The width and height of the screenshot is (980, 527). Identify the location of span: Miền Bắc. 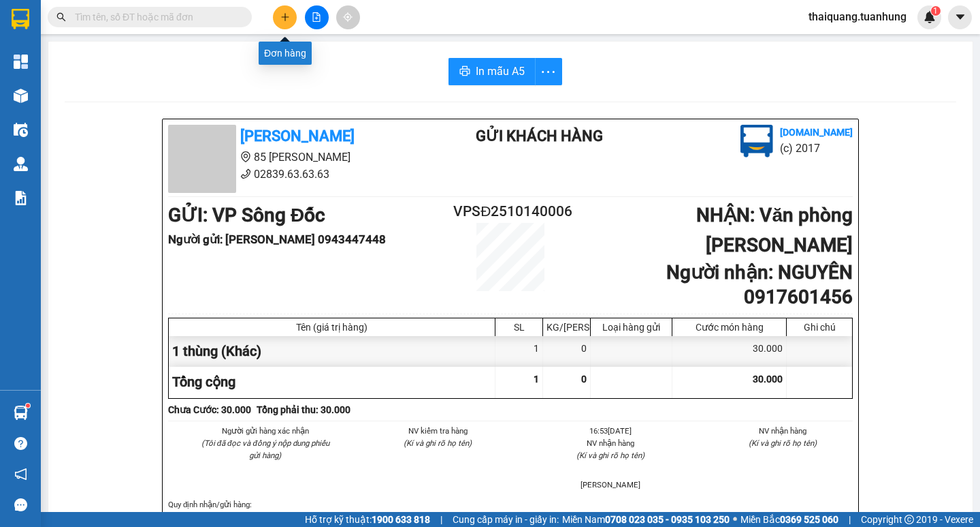
(789, 519).